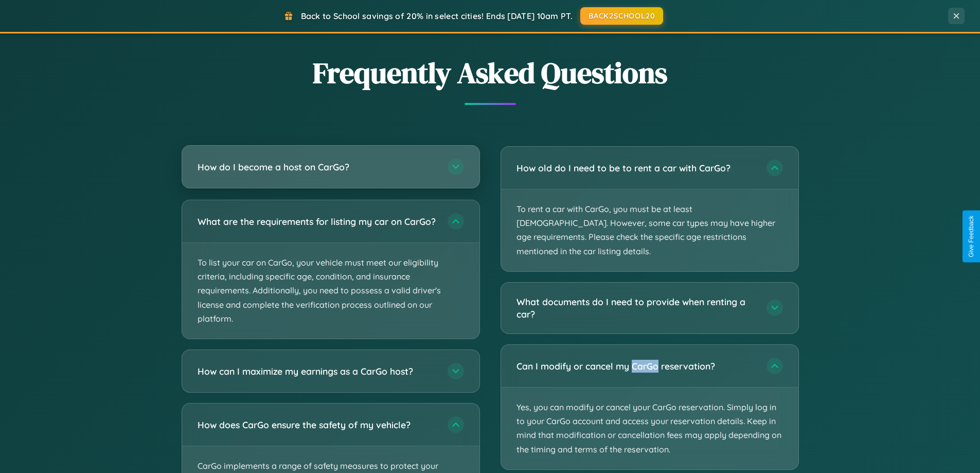  I want to click on h3: How can I maximize my earnings as a CarGo host?, so click(317, 371).